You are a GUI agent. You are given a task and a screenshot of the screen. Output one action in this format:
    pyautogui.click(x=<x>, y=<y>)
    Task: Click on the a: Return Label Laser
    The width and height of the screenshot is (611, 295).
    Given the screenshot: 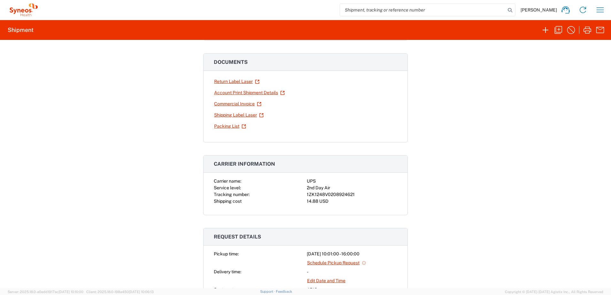 What is the action you would take?
    pyautogui.click(x=237, y=82)
    